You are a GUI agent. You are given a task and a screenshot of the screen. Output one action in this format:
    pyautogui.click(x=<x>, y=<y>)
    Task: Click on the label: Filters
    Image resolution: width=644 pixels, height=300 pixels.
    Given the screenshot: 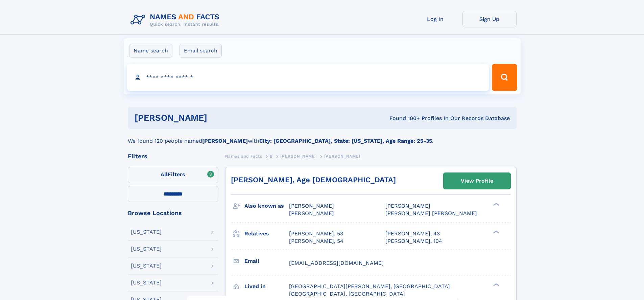 What is the action you would take?
    pyautogui.click(x=173, y=175)
    